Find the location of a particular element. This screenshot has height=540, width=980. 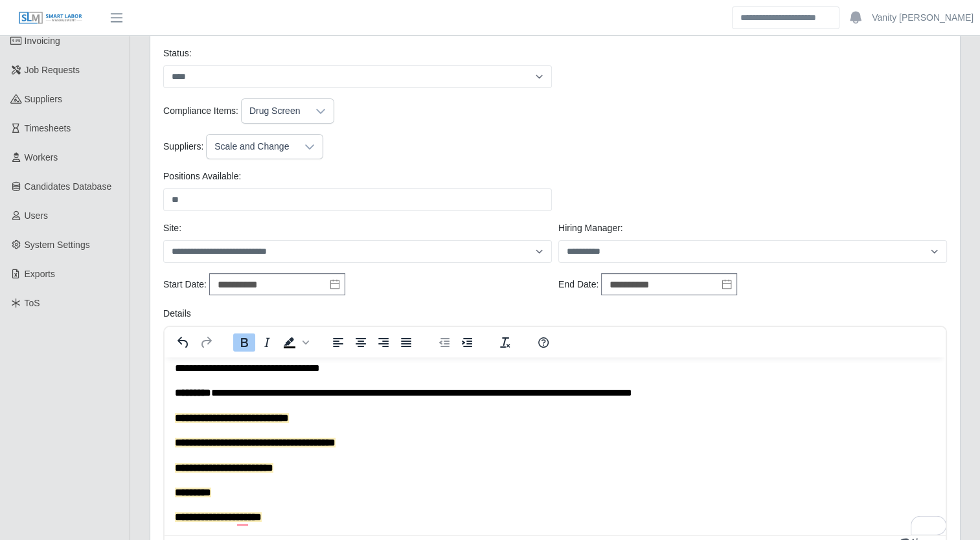

div: Drug Screen is located at coordinates (275, 111).